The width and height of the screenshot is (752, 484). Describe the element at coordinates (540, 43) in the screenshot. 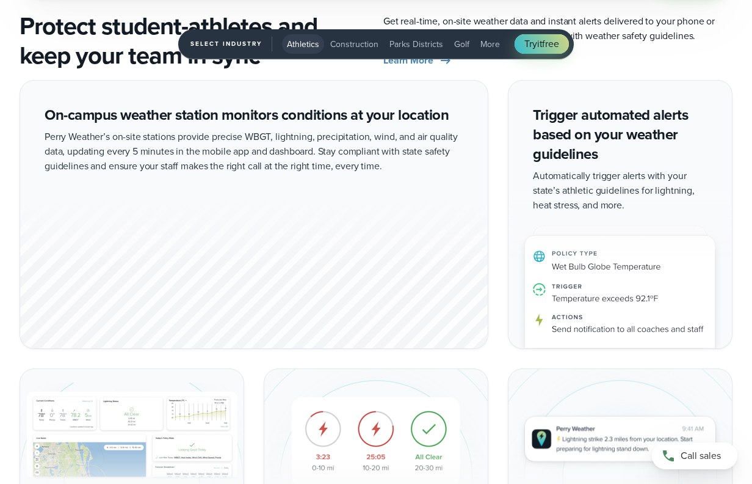

I see `span: it` at that location.